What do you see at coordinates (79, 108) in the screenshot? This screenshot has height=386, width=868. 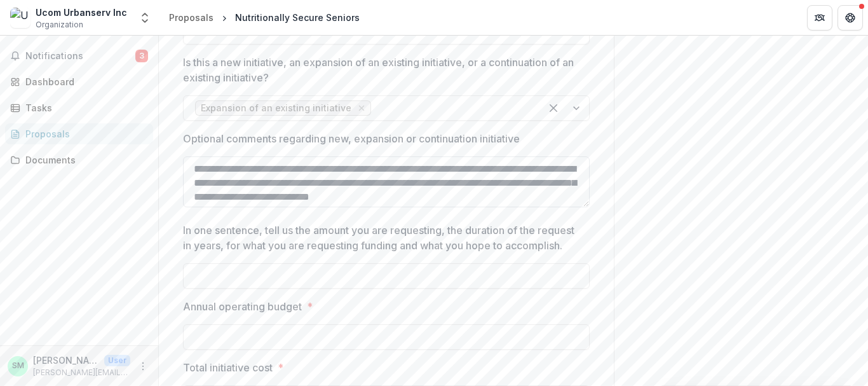 I see `a: Tasks` at bounding box center [79, 108].